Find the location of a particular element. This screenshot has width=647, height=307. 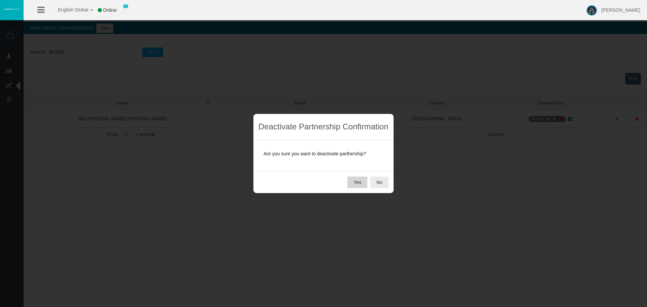

button: No is located at coordinates (379, 182).